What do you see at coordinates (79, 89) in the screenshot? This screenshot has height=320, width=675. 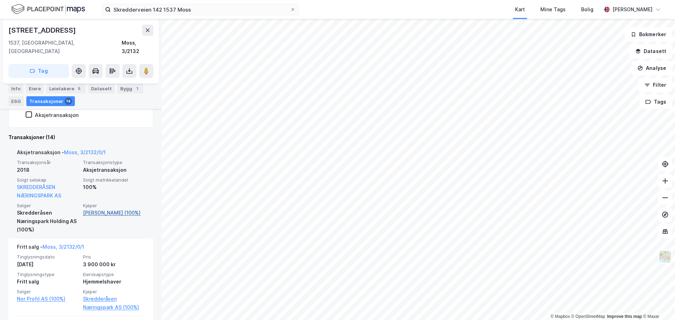 I see `div: 5` at bounding box center [79, 89].